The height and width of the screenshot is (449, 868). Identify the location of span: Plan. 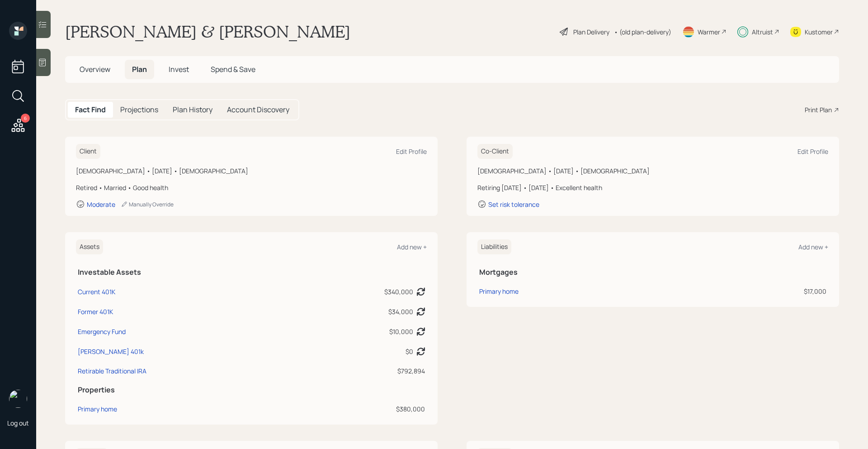
(139, 69).